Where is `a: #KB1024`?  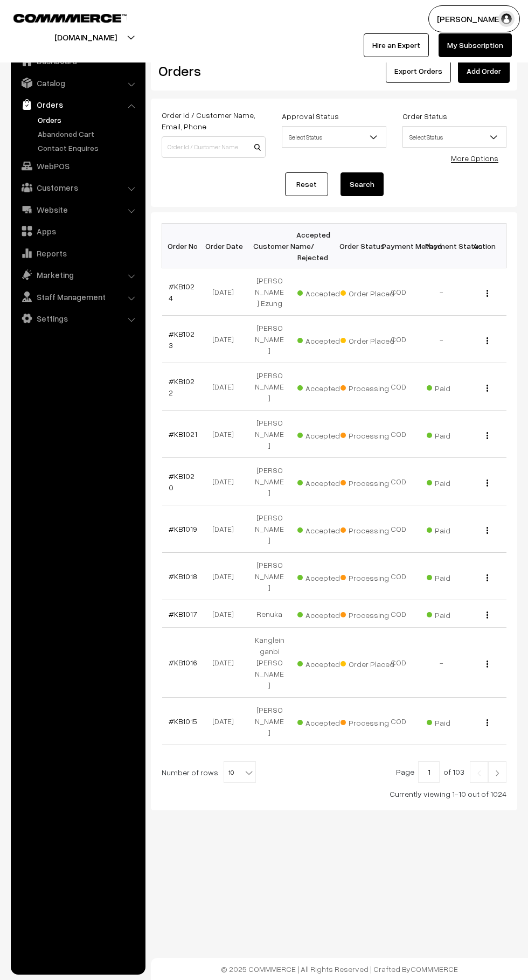
a: #KB1024 is located at coordinates (182, 292).